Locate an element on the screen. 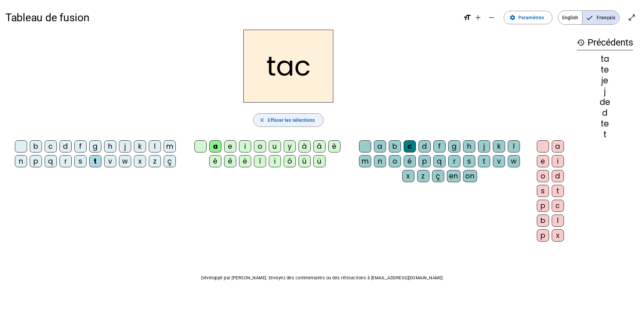 Image resolution: width=644 pixels, height=310 pixels. button: Effacer les sélections is located at coordinates (288, 120).